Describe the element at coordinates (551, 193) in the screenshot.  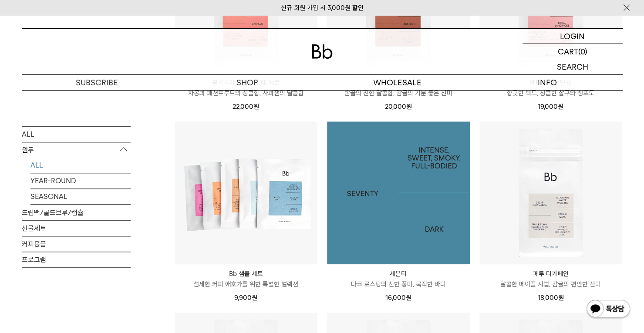
I see `img: 페루 디카페인` at that location.